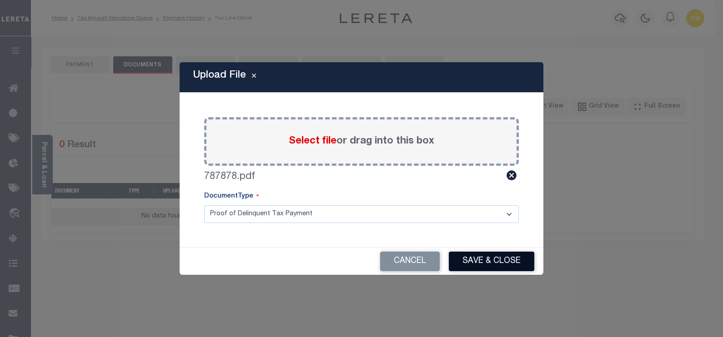  Describe the element at coordinates (410, 262) in the screenshot. I see `button: Cancel` at that location.